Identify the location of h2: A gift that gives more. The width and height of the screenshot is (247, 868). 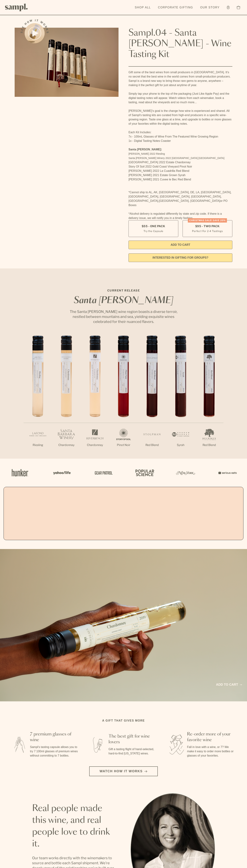
(124, 721).